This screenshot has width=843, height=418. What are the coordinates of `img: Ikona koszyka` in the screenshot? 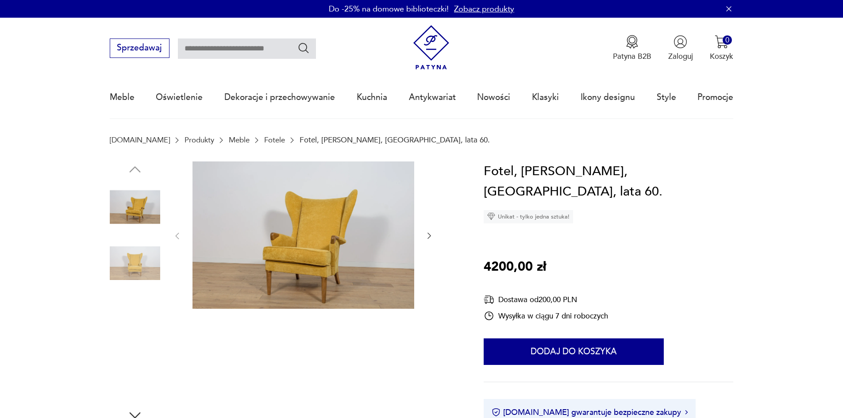 It's located at (721, 42).